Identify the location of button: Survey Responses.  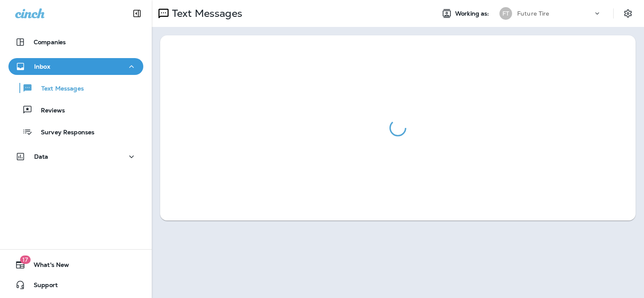
(76, 132).